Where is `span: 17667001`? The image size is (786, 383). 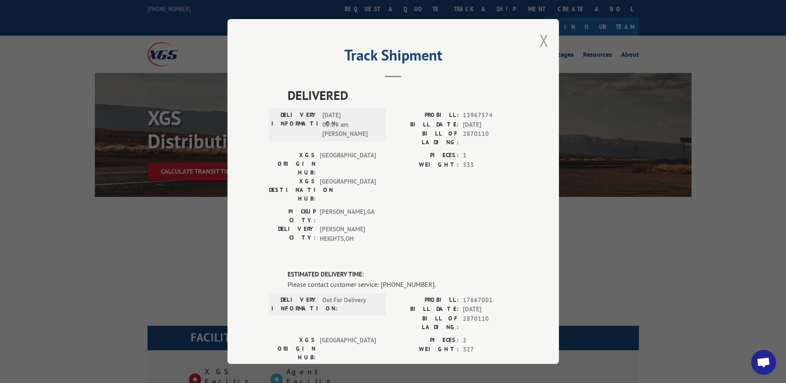
span: 17667001 is located at coordinates (490, 300).